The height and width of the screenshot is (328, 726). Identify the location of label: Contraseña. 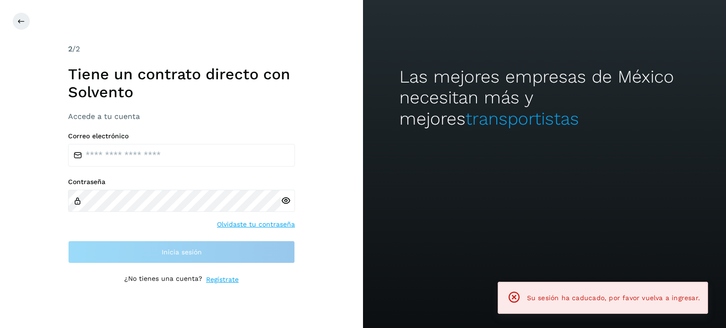
(181, 182).